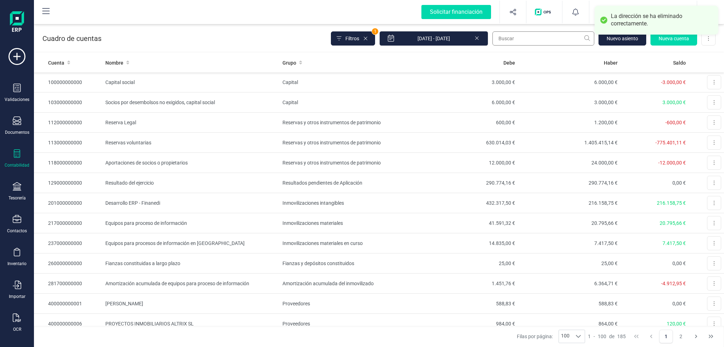 This screenshot has width=724, height=347. What do you see at coordinates (68, 284) in the screenshot?
I see `td: 281700000000` at bounding box center [68, 284].